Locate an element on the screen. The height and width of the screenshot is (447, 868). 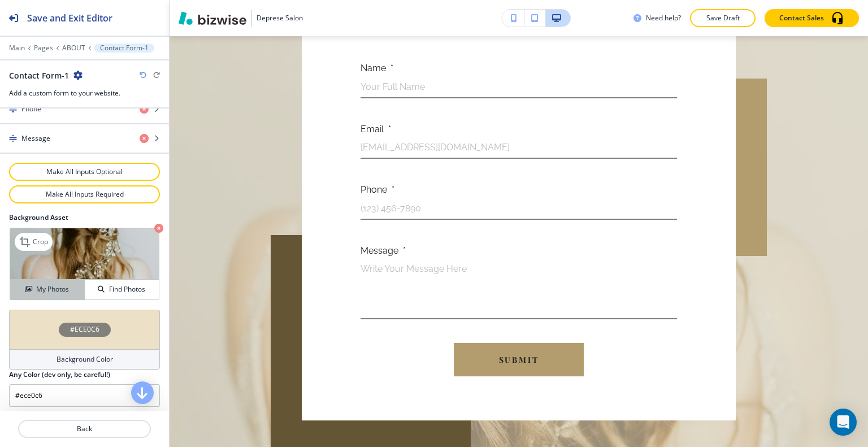
button: Submit is located at coordinates (519, 360).